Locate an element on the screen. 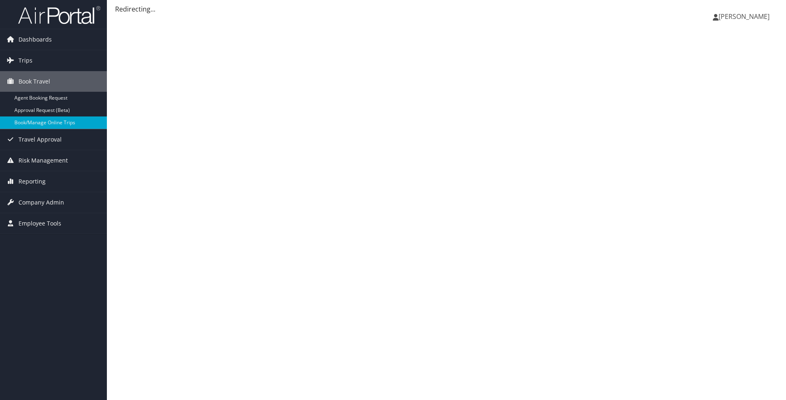  span: Travel Approval is located at coordinates (40, 139).